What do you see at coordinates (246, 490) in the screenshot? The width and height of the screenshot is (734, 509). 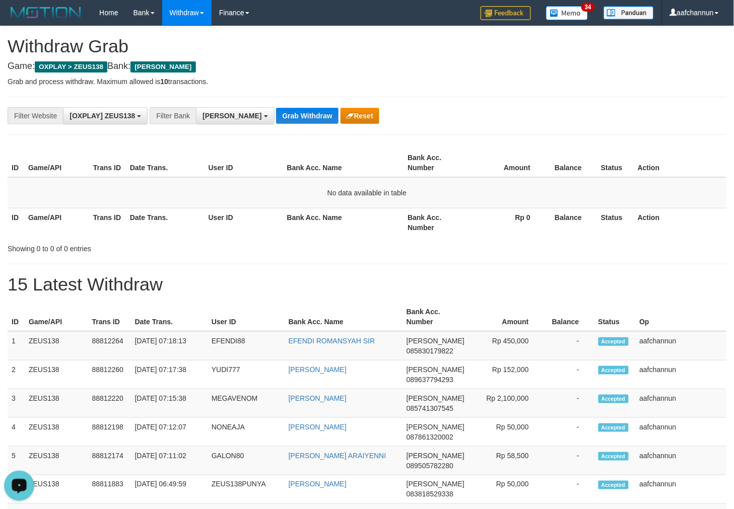 I see `td: ZEUS138PUNYA` at bounding box center [246, 490].